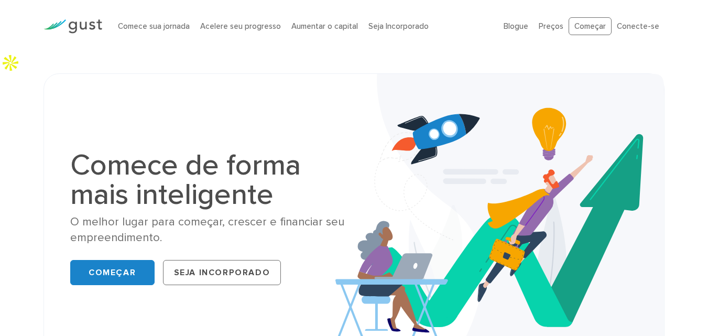  I want to click on a: Conecte-se, so click(638, 26).